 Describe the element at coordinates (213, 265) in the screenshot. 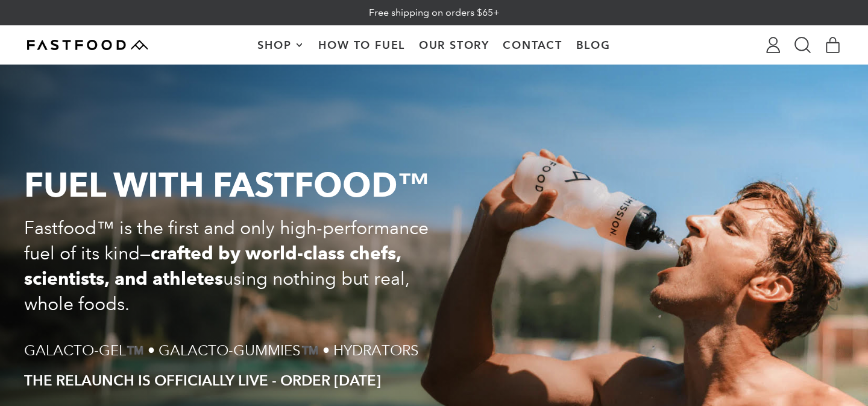

I see `strong: crafted by world-class chefs, scientists, and athletes` at that location.